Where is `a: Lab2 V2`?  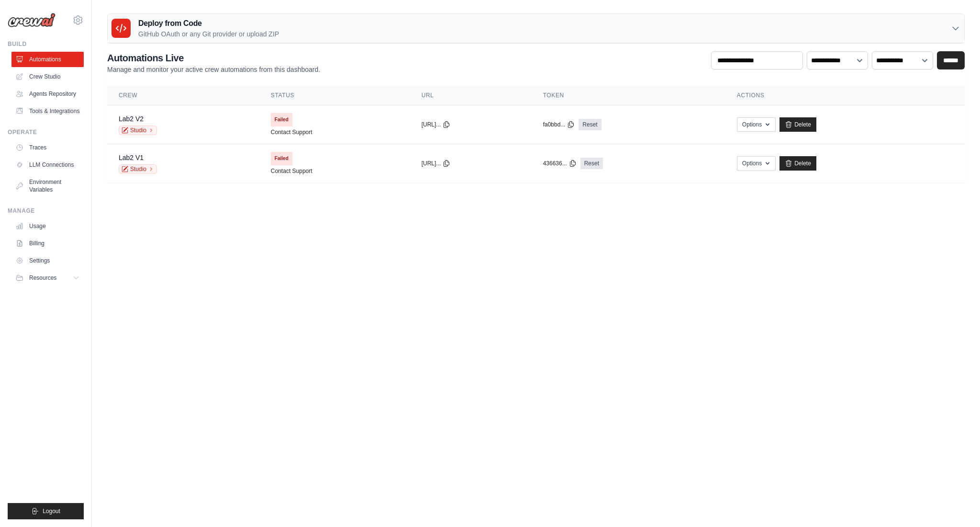 a: Lab2 V2 is located at coordinates (131, 119).